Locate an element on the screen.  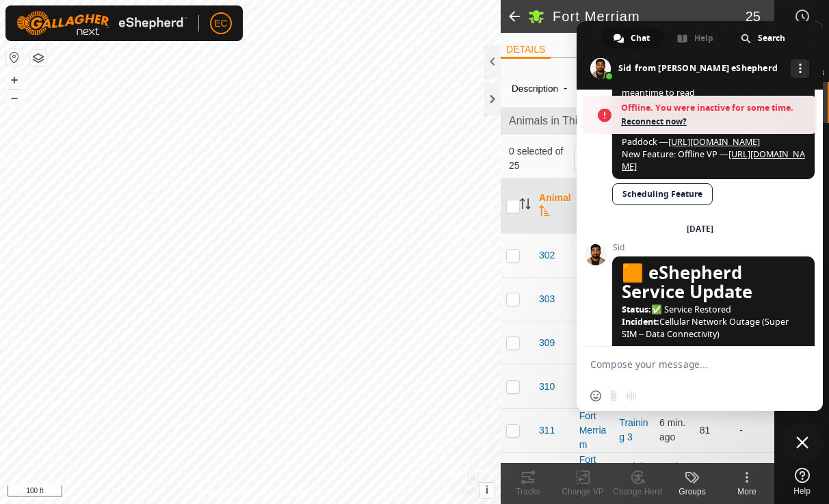
textarea: Compose your message... is located at coordinates (684, 364).